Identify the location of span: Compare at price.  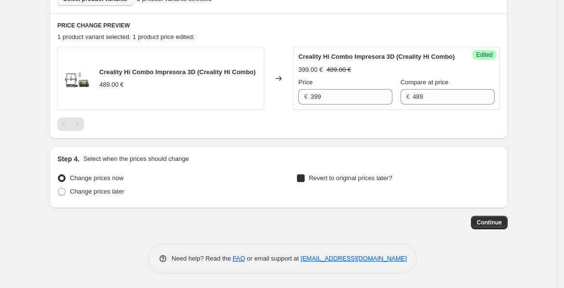
(425, 82).